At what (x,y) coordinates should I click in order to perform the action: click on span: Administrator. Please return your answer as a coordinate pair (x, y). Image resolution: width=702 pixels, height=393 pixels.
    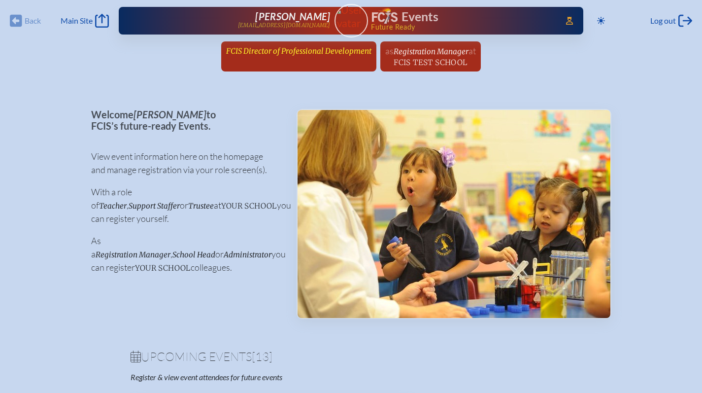
    Looking at the image, I should click on (247, 254).